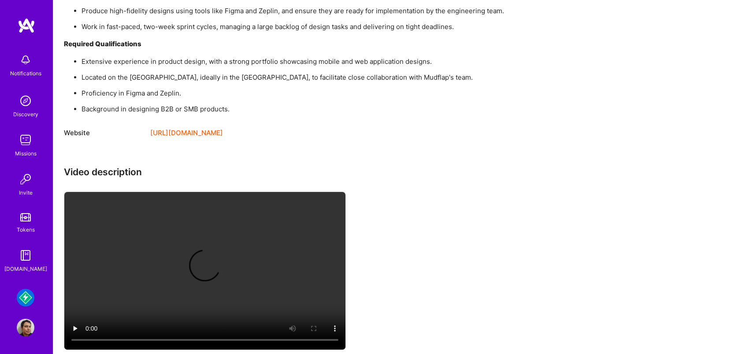 Image resolution: width=742 pixels, height=354 pixels. I want to click on h3: Video description, so click(328, 172).